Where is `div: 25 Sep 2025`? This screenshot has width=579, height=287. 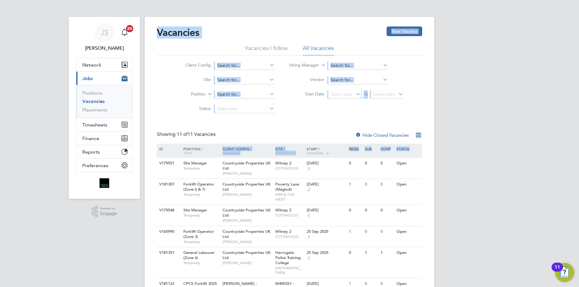 div: 25 Sep 2025 is located at coordinates (326, 232).